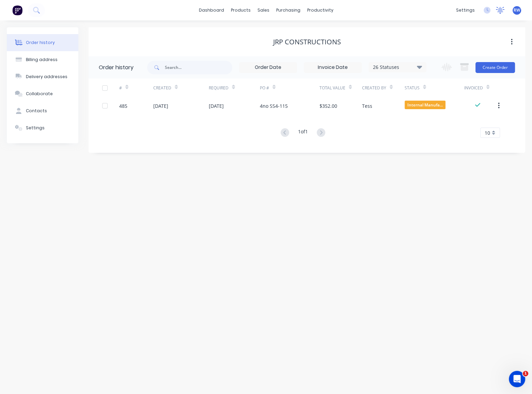  Describe the element at coordinates (367, 106) in the screenshot. I see `div: Tess` at that location.